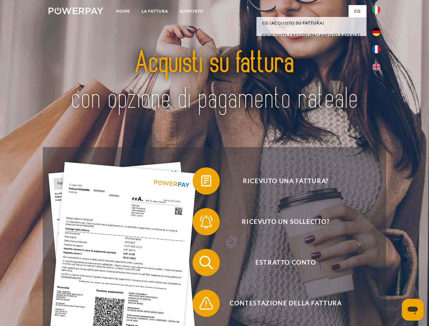 This screenshot has width=429, height=326. Describe the element at coordinates (206, 303) in the screenshot. I see `img: qb_warning.svg` at that location.